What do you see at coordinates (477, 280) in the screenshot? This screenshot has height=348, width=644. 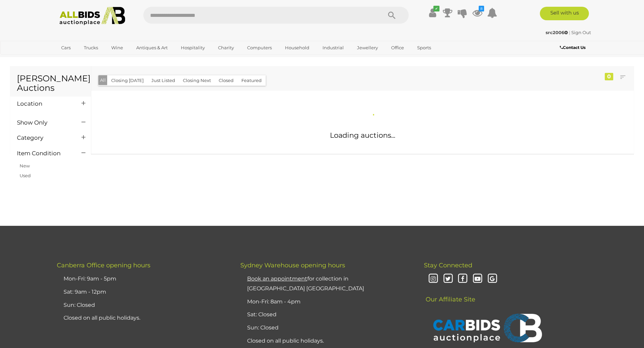 I see `i: Youtube` at bounding box center [477, 280].